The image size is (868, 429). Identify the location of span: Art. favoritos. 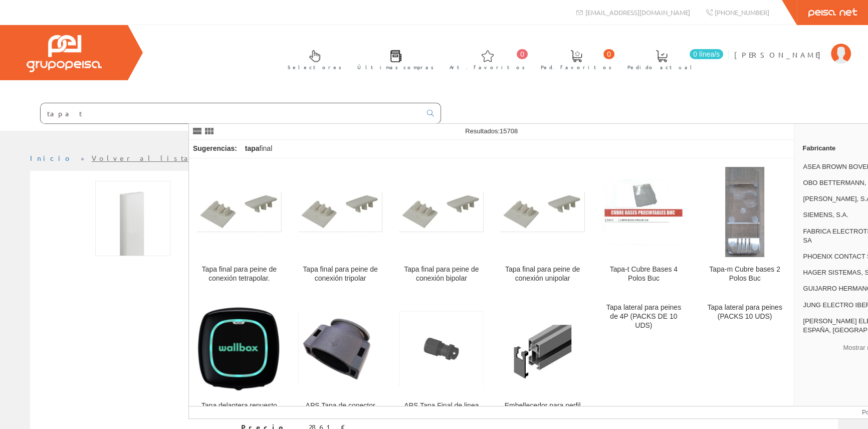
(487, 67).